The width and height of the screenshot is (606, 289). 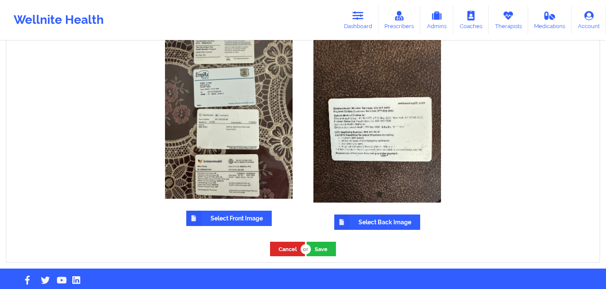 I want to click on label: Select Back Image, so click(x=377, y=222).